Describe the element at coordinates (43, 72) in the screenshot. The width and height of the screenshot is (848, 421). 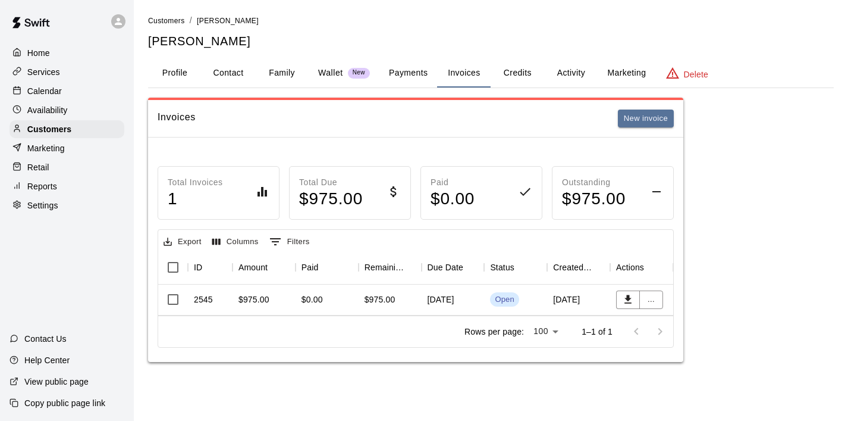
I see `p: Services` at that location.